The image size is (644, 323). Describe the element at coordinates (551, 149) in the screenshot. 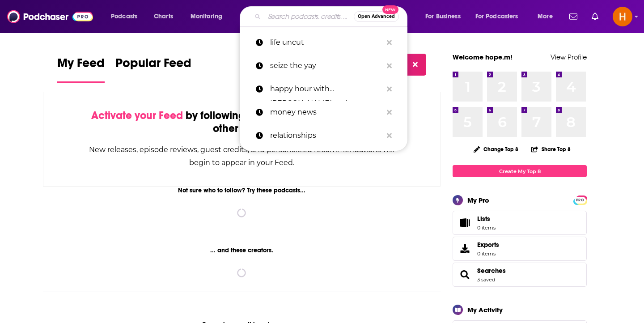

I see `button: Share Top 8` at that location.